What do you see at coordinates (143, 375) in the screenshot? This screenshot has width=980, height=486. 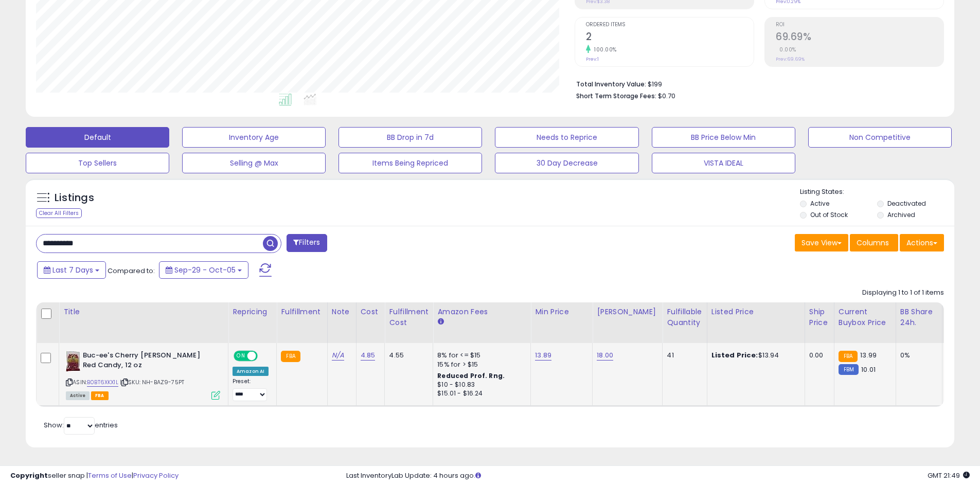 I see `div: ASIN:` at bounding box center [143, 375].